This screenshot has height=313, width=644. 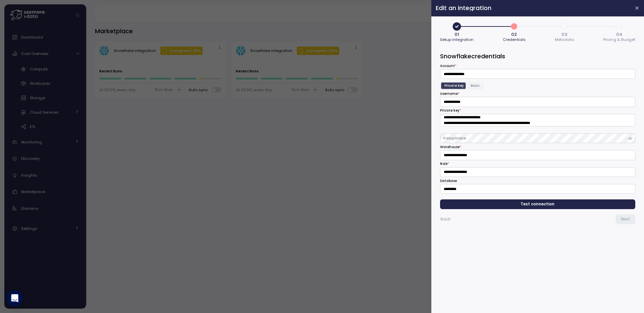 What do you see at coordinates (619, 34) in the screenshot?
I see `span: 04` at bounding box center [619, 34].